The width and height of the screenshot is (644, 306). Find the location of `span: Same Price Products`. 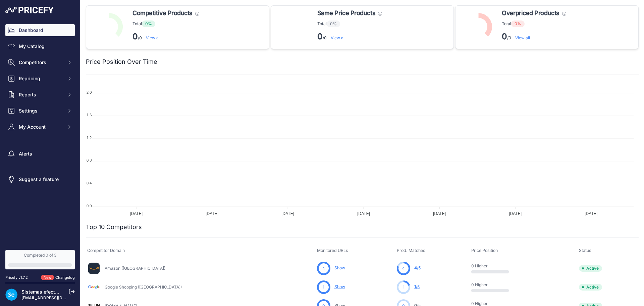

span: Same Price Products is located at coordinates (346, 13).